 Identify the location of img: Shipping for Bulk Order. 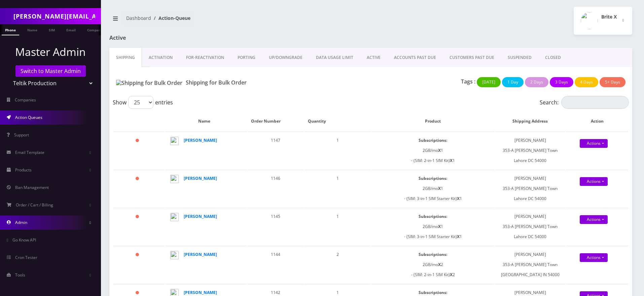
(149, 83).